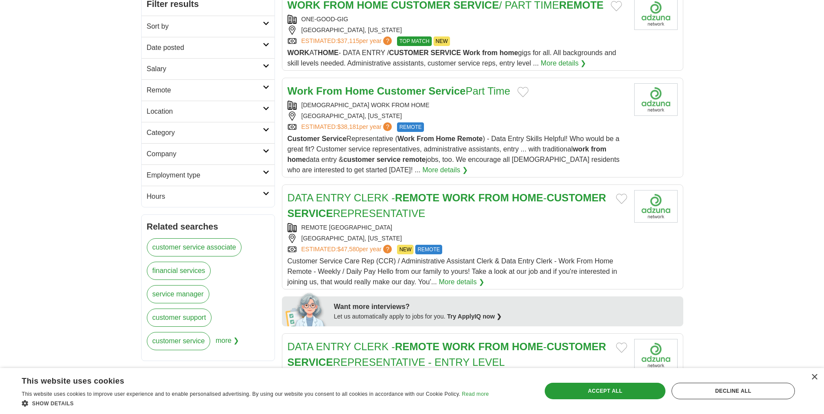  Describe the element at coordinates (205, 112) in the screenshot. I see `h2: Location` at that location.